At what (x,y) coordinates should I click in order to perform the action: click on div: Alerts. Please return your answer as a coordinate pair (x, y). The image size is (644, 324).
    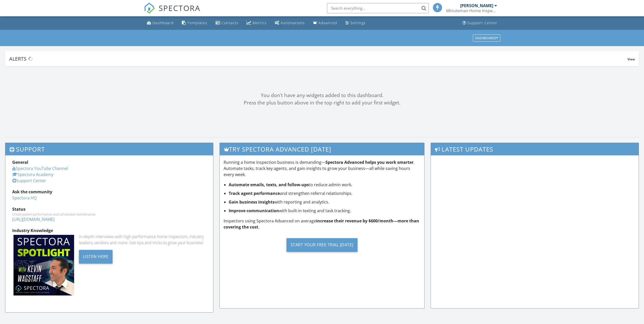
    Looking at the image, I should click on (318, 58).